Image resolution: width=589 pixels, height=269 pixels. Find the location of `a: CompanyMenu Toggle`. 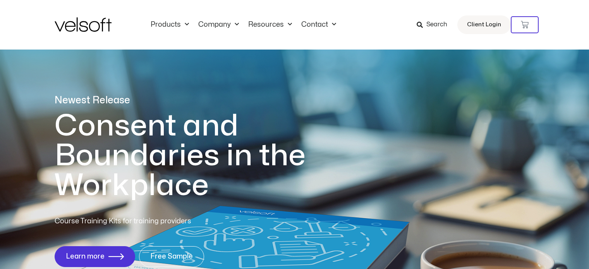

a: CompanyMenu Toggle is located at coordinates (218, 25).